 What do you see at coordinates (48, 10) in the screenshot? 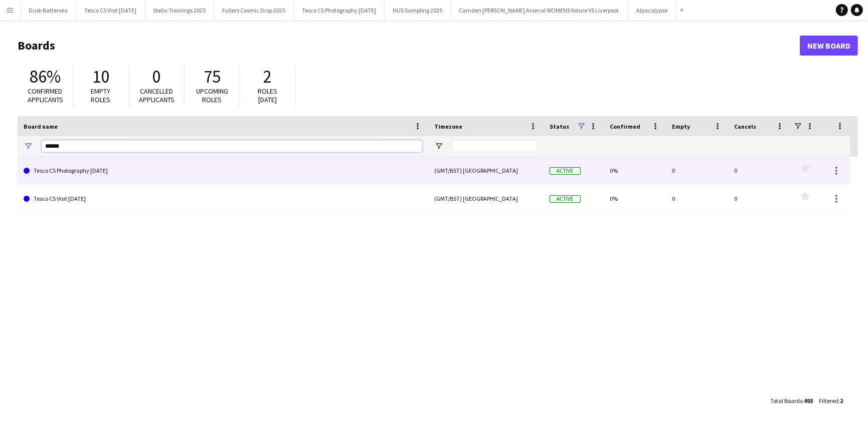
I see `button: Dusk Battersea` at bounding box center [48, 10].